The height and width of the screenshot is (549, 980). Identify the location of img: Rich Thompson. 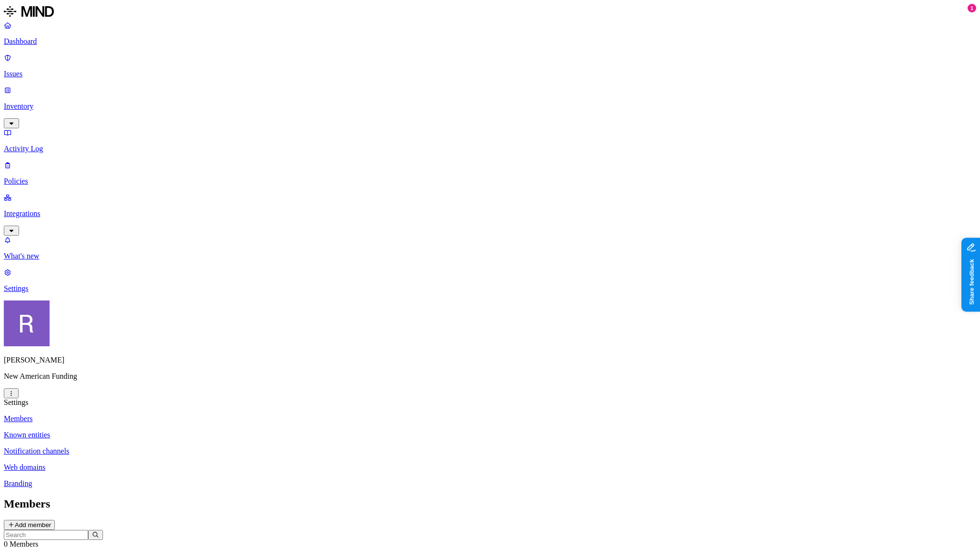
(27, 323).